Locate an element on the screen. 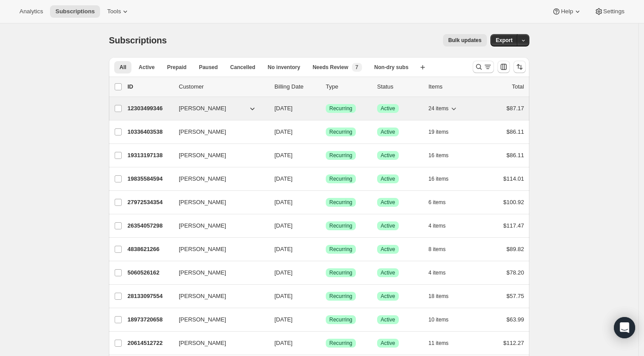 This screenshot has width=644, height=356. button: 8 items is located at coordinates (442, 249).